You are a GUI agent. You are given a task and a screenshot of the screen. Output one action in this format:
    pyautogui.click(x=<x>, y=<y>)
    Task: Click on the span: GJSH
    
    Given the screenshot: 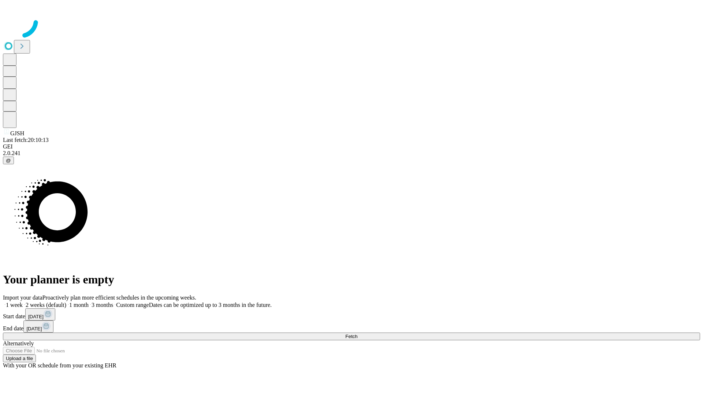 What is the action you would take?
    pyautogui.click(x=17, y=133)
    